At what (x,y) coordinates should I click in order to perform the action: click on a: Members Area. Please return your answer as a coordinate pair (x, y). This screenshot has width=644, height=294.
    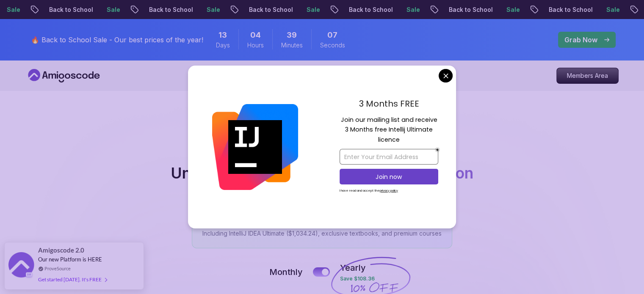
    Looking at the image, I should click on (587, 76).